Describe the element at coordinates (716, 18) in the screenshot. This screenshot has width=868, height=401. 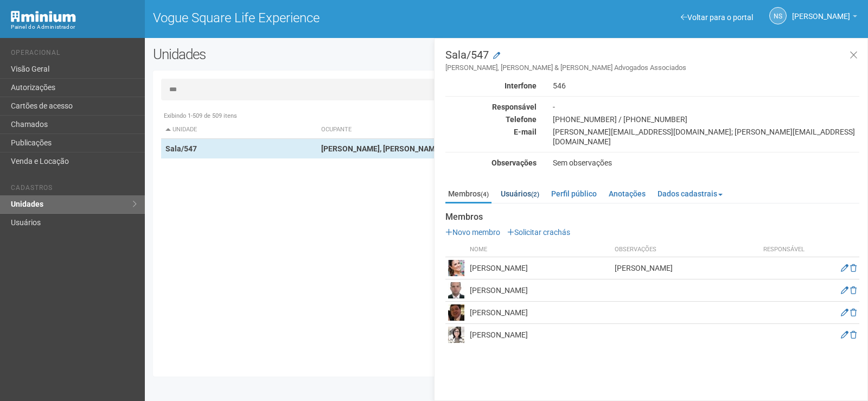
I see `a: Voltar para o portal` at that location.